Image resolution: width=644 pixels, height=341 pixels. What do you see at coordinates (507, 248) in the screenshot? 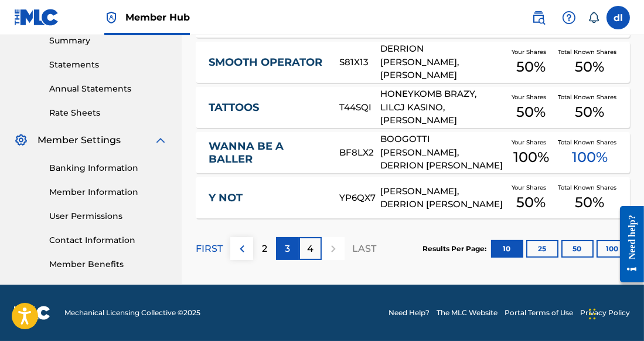
I see `button: 10` at bounding box center [507, 248].